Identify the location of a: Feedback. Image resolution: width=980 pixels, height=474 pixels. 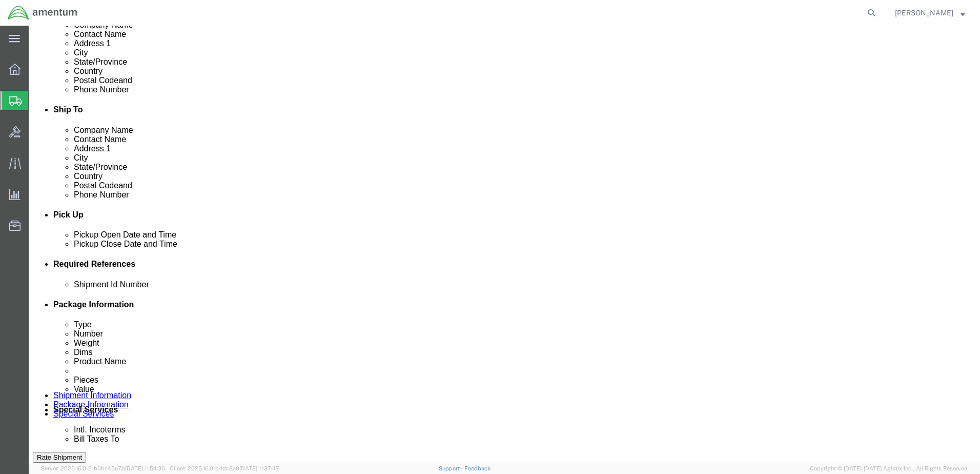
(477, 468).